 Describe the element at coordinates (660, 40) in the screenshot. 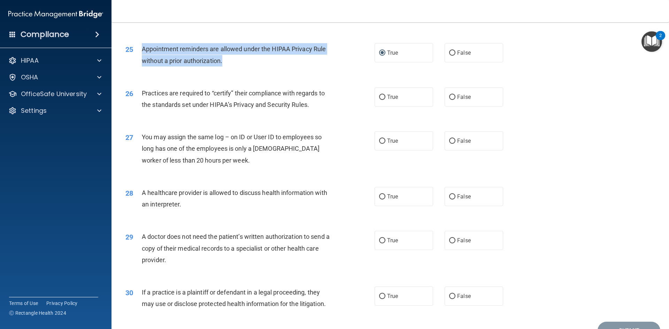

I see `div: 2` at that location.